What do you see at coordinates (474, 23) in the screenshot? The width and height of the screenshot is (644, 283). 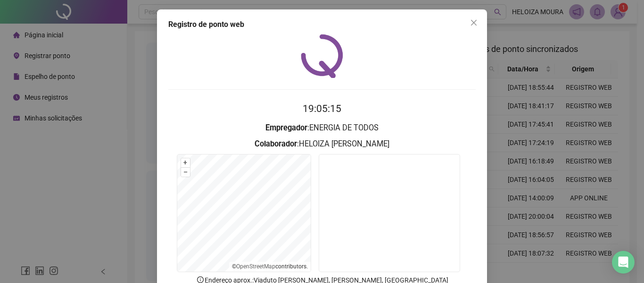 I see `span: close` at bounding box center [474, 23].